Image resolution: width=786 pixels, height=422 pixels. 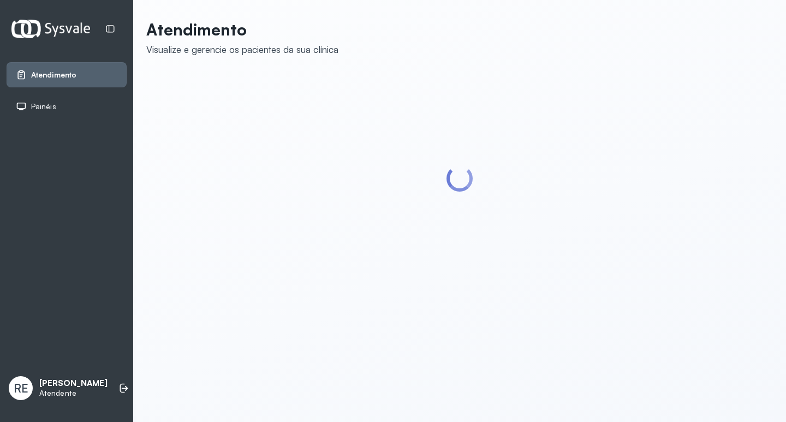 What do you see at coordinates (44, 106) in the screenshot?
I see `span: Painéis` at bounding box center [44, 106].